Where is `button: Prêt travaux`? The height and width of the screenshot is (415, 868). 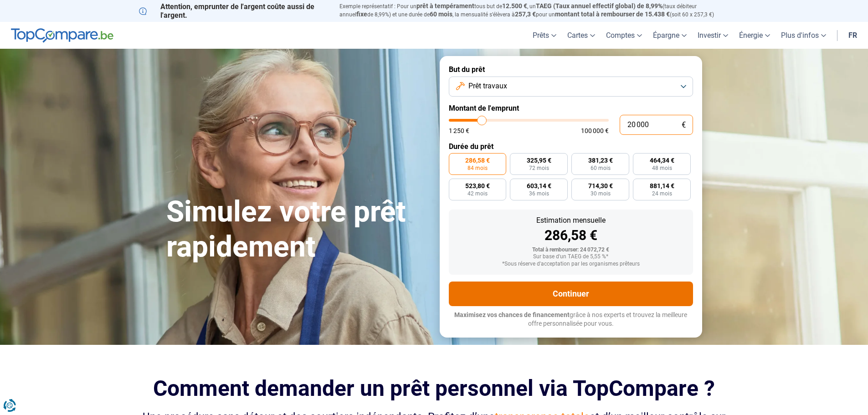 button: Prêt travaux is located at coordinates (571, 86).